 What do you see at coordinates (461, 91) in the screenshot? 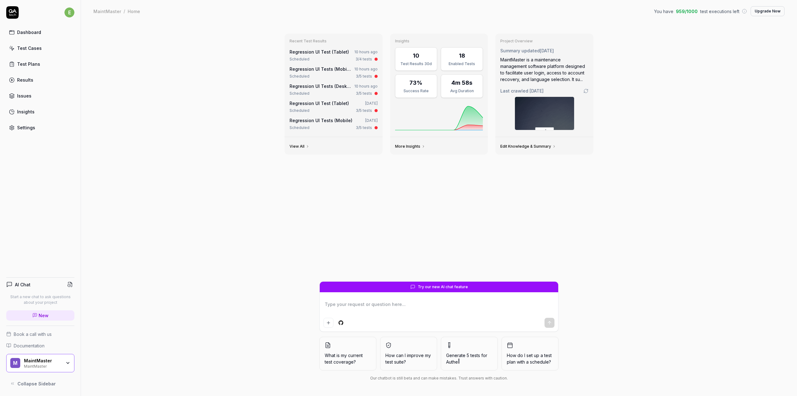
I see `div: Avg Duration` at bounding box center [461, 91].